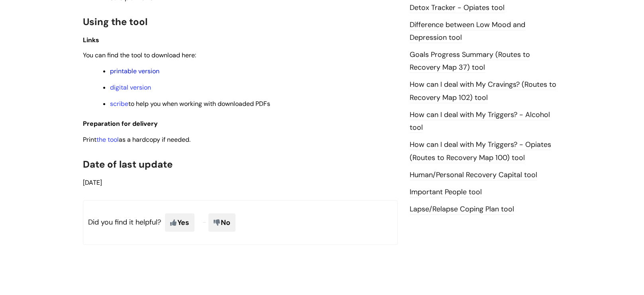 This screenshot has height=295, width=644. I want to click on a: How can I deal with My Triggers? - Alcohol tool, so click(480, 121).